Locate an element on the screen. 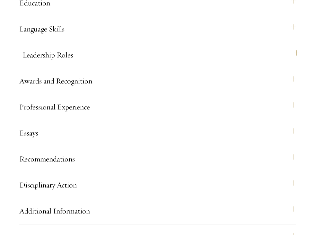  button: Professional Experience is located at coordinates (157, 107).